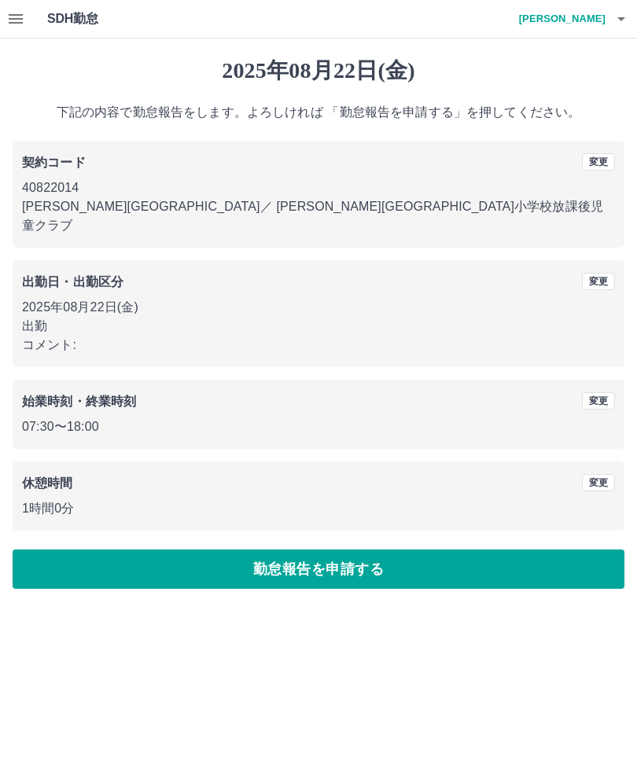 This screenshot has width=637, height=768. Describe the element at coordinates (318, 307) in the screenshot. I see `p: 2025年08月22日(金)` at that location.